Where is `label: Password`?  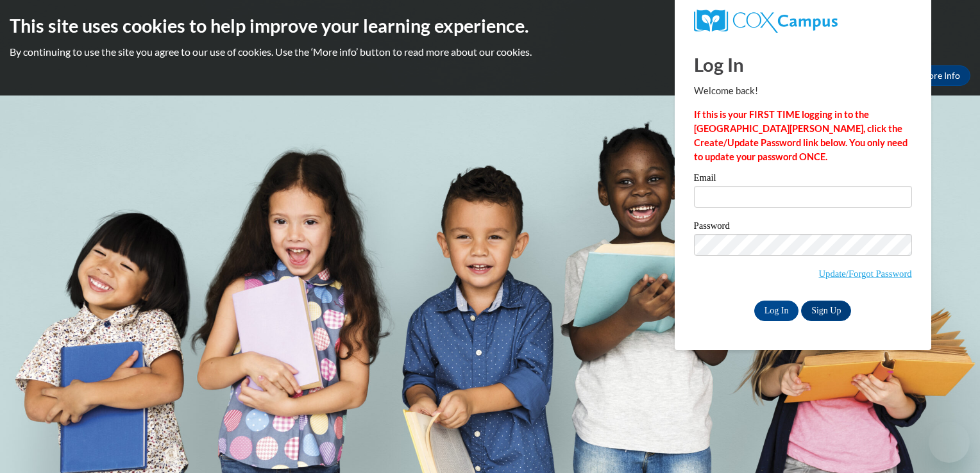 label: Password is located at coordinates (803, 228).